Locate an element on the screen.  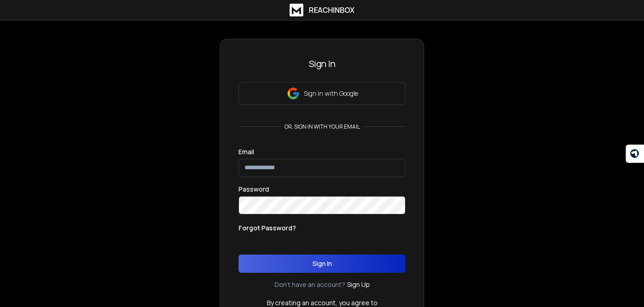
a: ReachInbox is located at coordinates (322, 10).